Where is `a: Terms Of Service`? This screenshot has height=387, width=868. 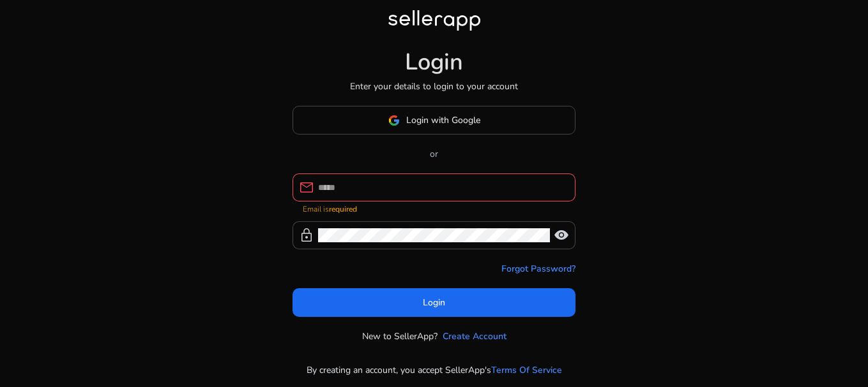
a: Terms Of Service is located at coordinates (526, 370).